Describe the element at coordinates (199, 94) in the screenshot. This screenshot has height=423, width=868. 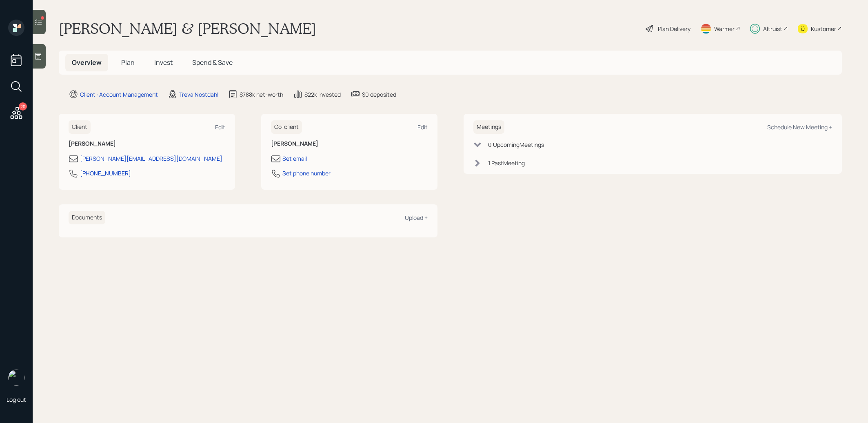
I see `div: Treva Nostdahl` at that location.